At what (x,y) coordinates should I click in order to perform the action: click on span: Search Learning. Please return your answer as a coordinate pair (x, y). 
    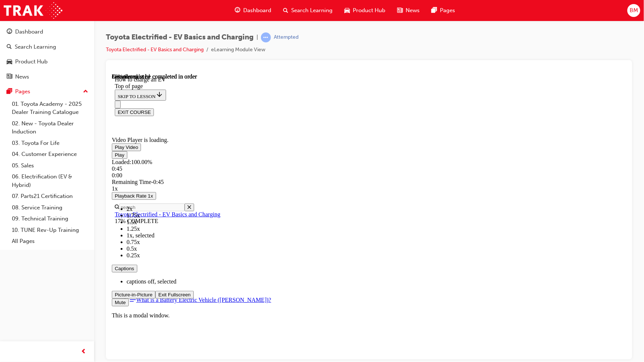
    Looking at the image, I should click on (312, 10).